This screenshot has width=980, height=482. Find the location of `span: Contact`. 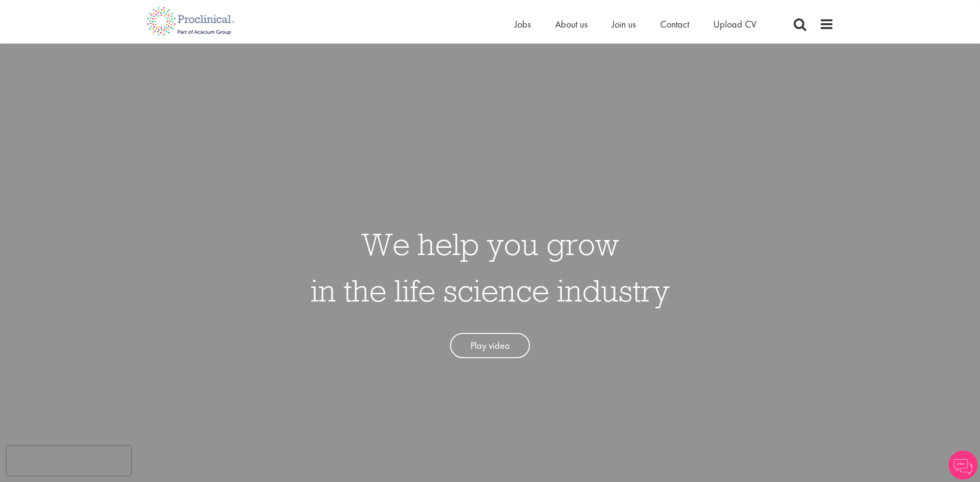

span: Contact is located at coordinates (675, 24).